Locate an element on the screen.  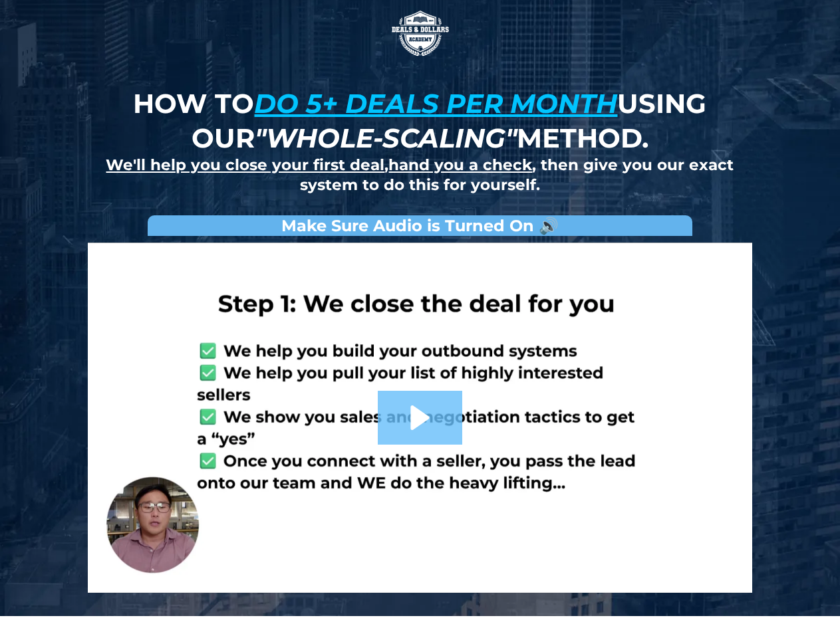
u: We'll help you close your first deal is located at coordinates (245, 165).